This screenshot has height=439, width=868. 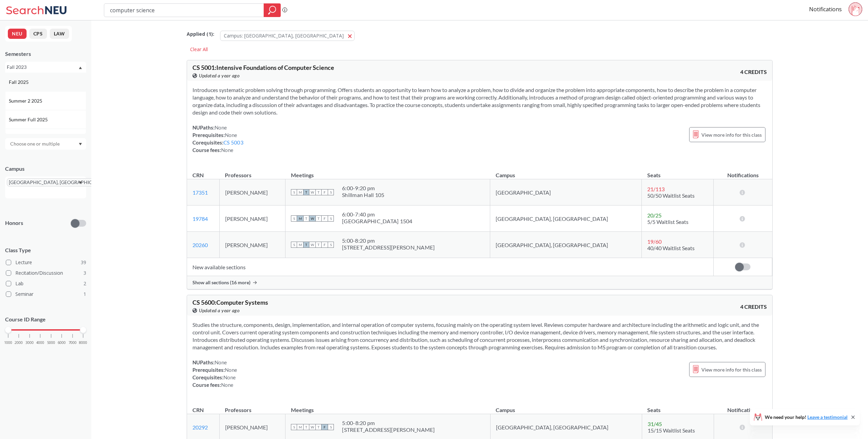 What do you see at coordinates (668, 221) in the screenshot?
I see `span: 5/5 Waitlist Seats` at bounding box center [668, 221].